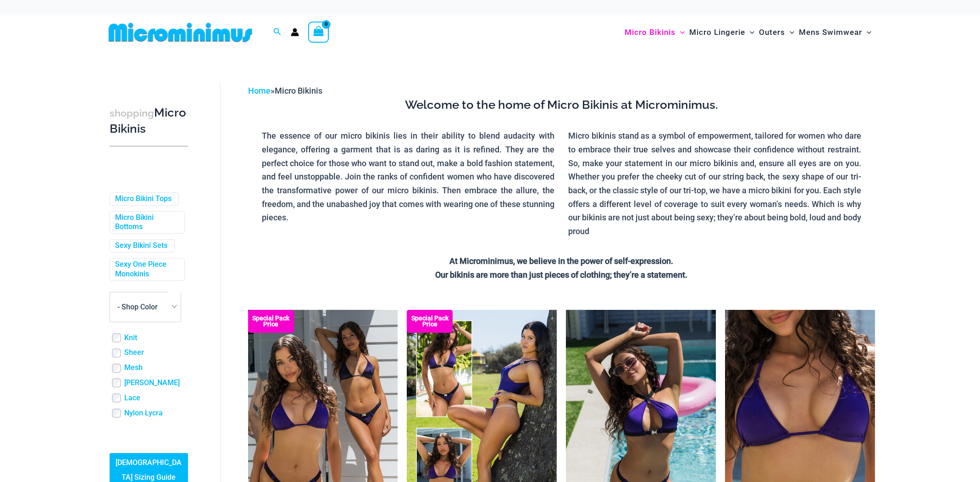 Image resolution: width=980 pixels, height=482 pixels. What do you see at coordinates (133, 368) in the screenshot?
I see `a: Mesh` at bounding box center [133, 368].